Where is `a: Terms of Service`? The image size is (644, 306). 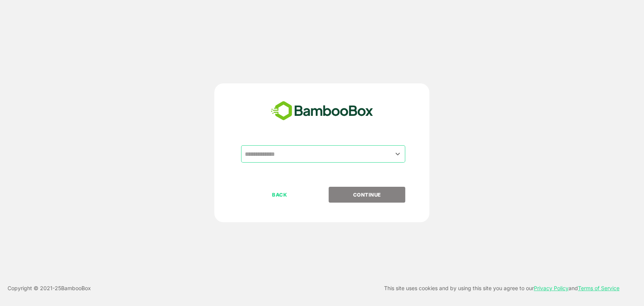 a: Terms of Service is located at coordinates (599, 288).